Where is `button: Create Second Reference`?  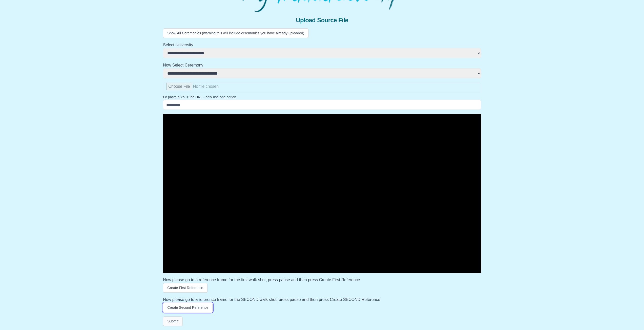 button: Create Second Reference is located at coordinates (188, 308).